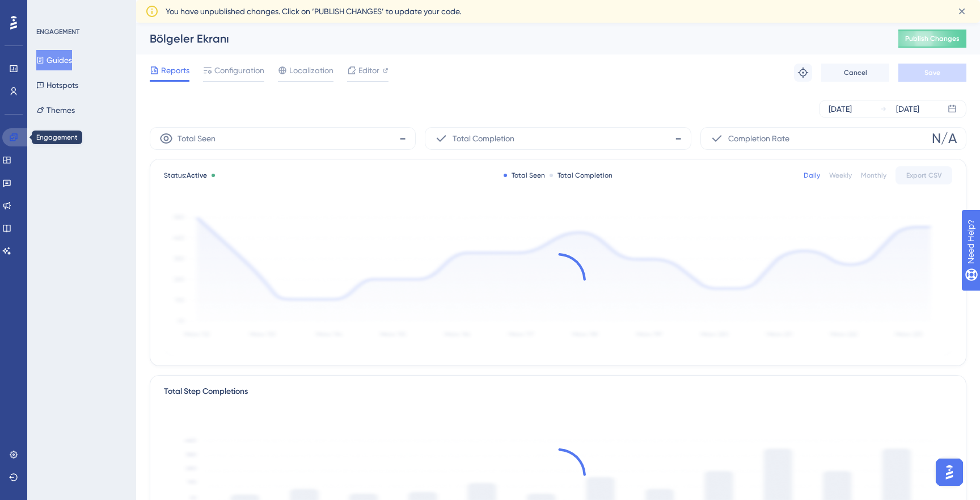 Image resolution: width=980 pixels, height=500 pixels. Describe the element at coordinates (58, 32) in the screenshot. I see `div: ENGAGEMENT` at that location.